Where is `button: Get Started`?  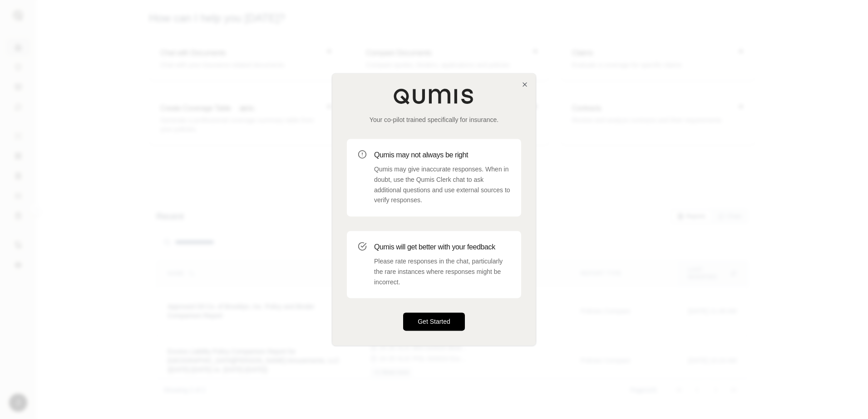
button: Get Started is located at coordinates (434, 322).